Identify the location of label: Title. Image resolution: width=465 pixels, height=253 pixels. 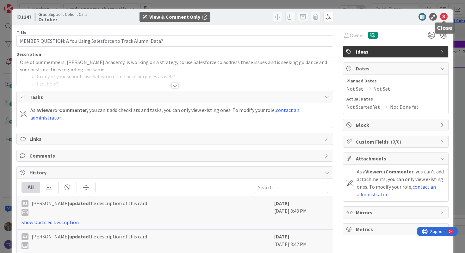
(22, 32).